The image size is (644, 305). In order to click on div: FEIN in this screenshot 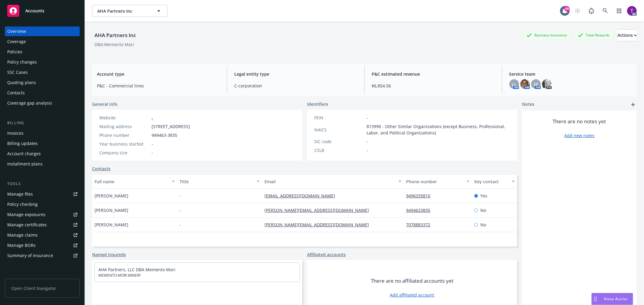, I will do `click(339, 118)`.